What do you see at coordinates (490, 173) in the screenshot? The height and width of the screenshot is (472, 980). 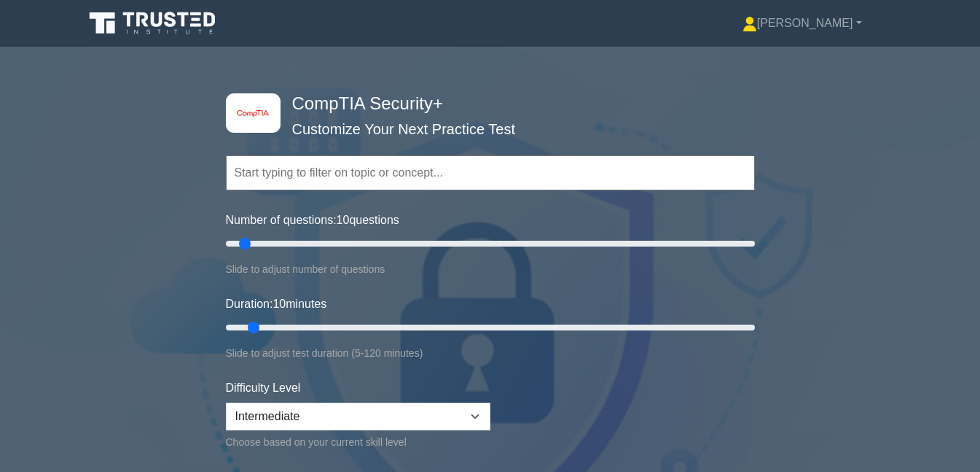 I see `input: Start typing to filter on topic or concept...` at bounding box center [490, 173].